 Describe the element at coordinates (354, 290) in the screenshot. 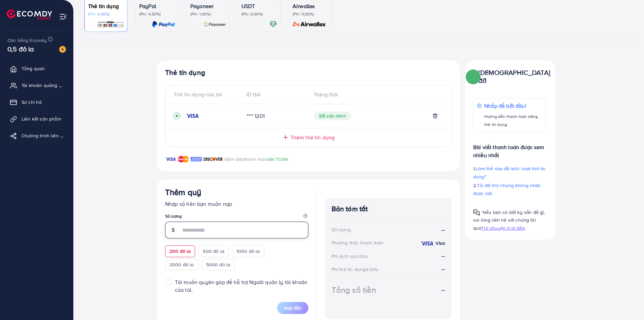

I see `font: Tổng số tiền` at that location.